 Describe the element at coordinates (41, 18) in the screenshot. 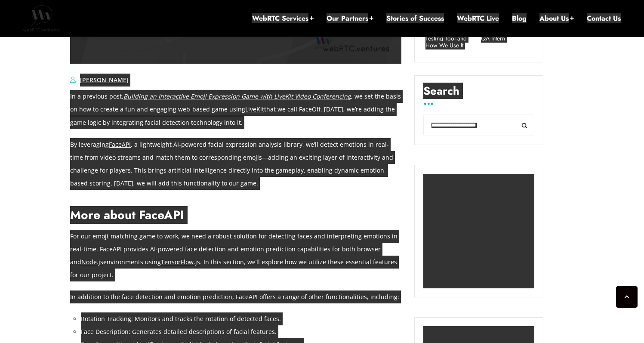

I see `img: WebRTC.ventures` at that location.